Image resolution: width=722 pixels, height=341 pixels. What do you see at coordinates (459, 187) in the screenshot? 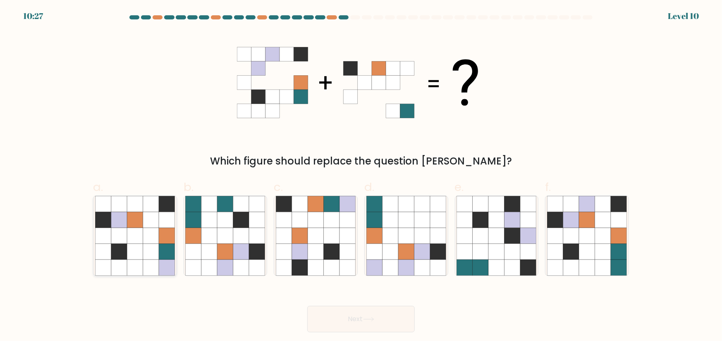
I see `span: e.` at bounding box center [459, 187].